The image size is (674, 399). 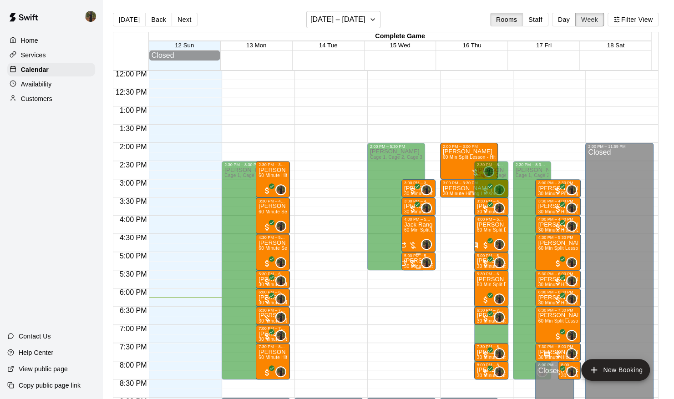 I want to click on span: 8:00 PM, so click(x=133, y=365).